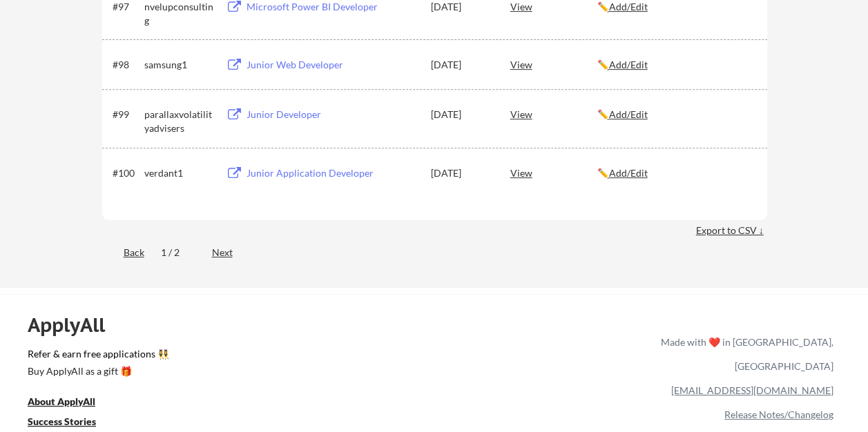  I want to click on div: #99, so click(125, 114).